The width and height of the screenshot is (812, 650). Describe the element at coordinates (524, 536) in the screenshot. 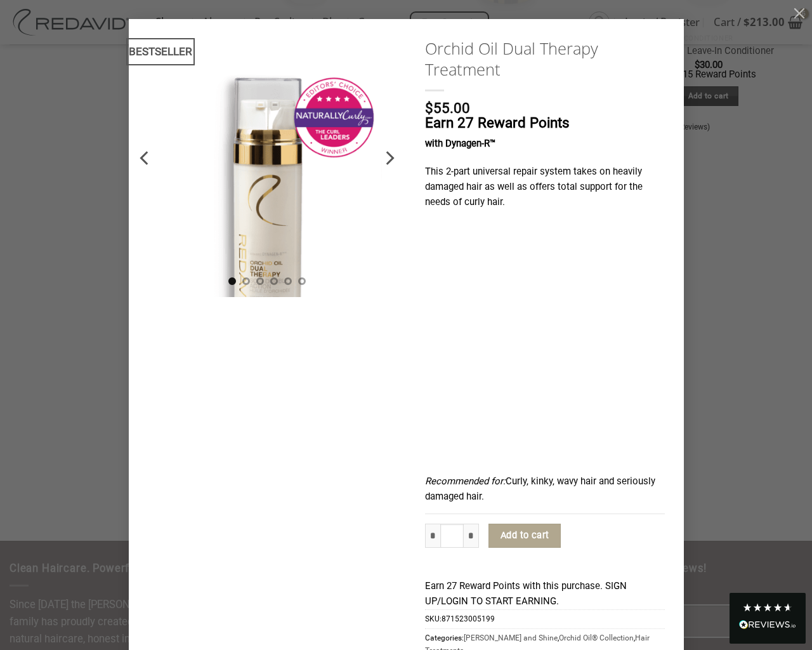

I see `button: Add to cart` at that location.